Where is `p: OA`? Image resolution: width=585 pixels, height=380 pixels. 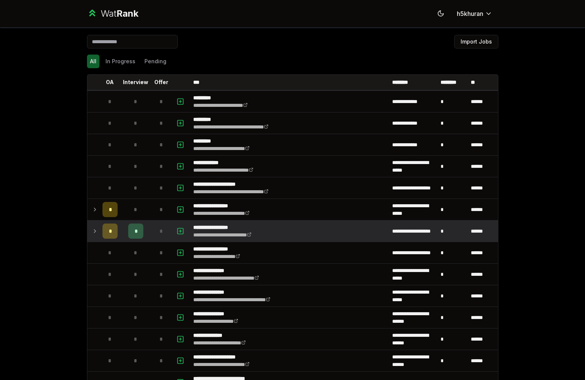
p: OA is located at coordinates (110, 82).